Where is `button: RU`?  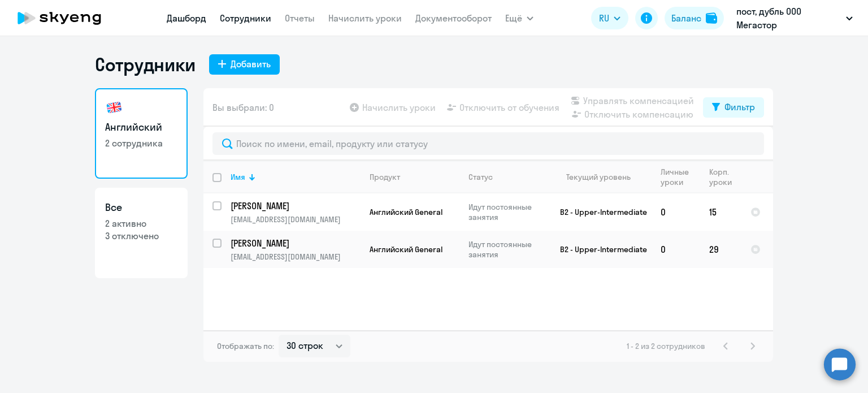
button: RU is located at coordinates (610, 18).